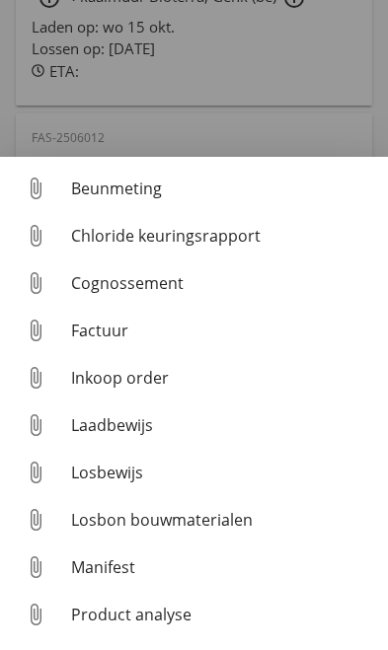 This screenshot has width=388, height=650. Describe the element at coordinates (221, 283) in the screenshot. I see `div: Cognossement` at that location.